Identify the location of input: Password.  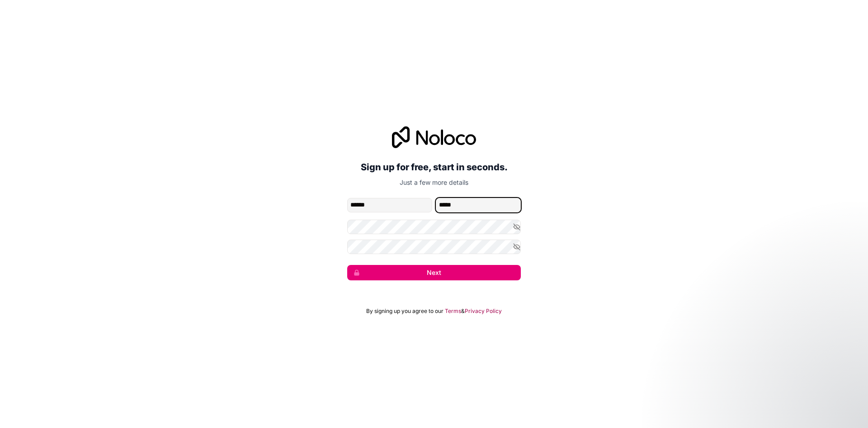
(434, 226).